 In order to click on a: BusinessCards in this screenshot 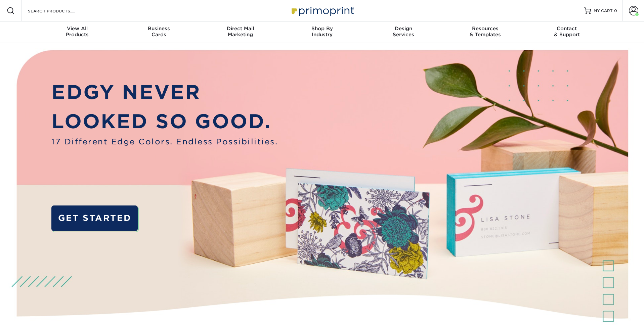, I will do `click(158, 32)`.